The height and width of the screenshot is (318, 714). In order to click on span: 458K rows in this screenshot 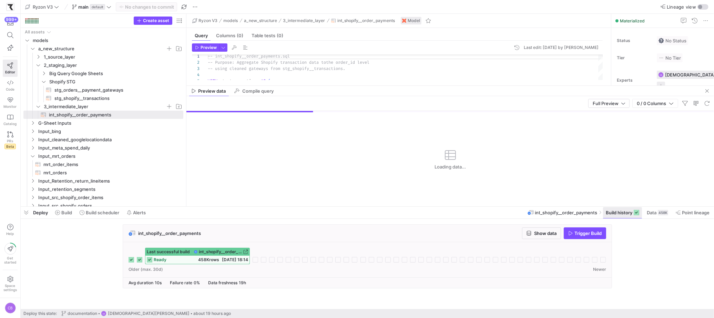, I will do `click(209, 260)`.